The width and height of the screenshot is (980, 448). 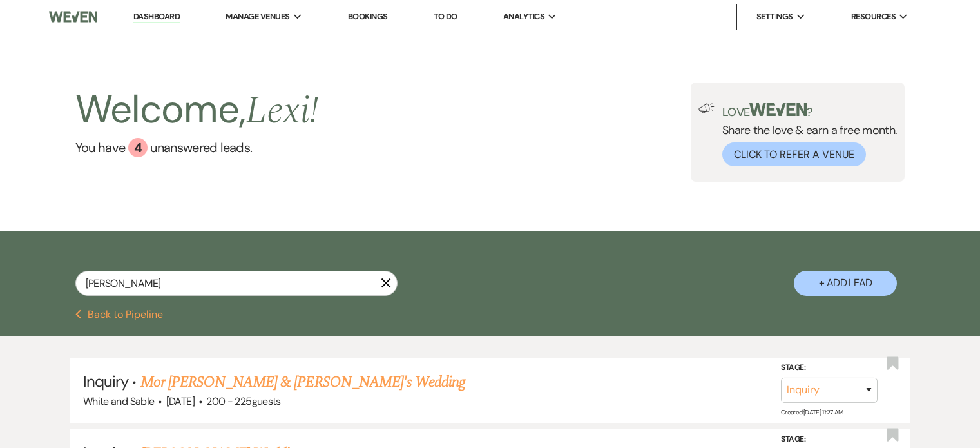 I want to click on span: Lexi !, so click(x=282, y=111).